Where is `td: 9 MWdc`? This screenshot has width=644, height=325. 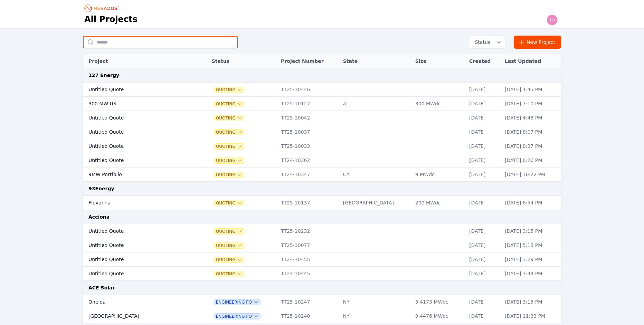
td: 9 MWdc is located at coordinates (439, 174).